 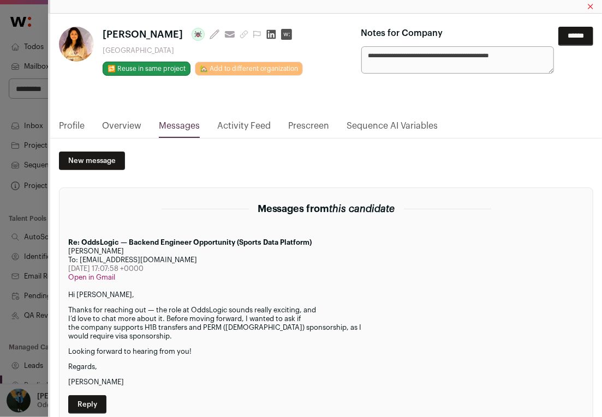 What do you see at coordinates (326, 352) in the screenshot?
I see `p: Looking forward to hearing from you!` at bounding box center [326, 352].